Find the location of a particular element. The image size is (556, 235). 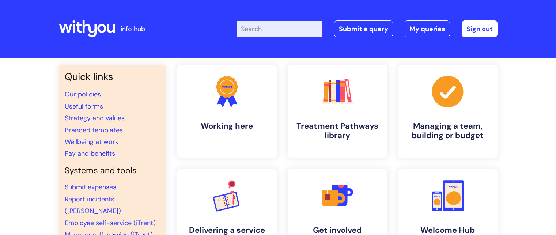

a: Pay and benefits is located at coordinates (90, 153).